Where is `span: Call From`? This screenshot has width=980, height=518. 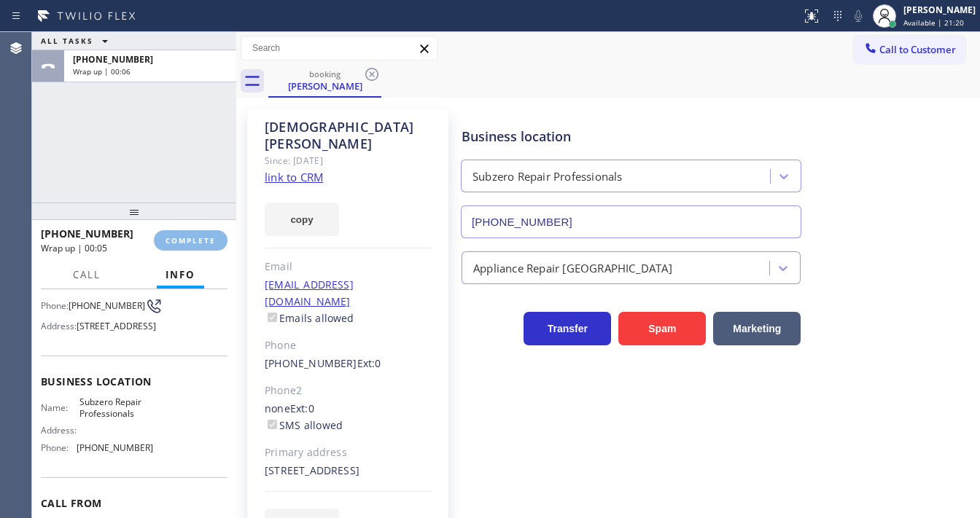
span: Call From is located at coordinates (134, 503).